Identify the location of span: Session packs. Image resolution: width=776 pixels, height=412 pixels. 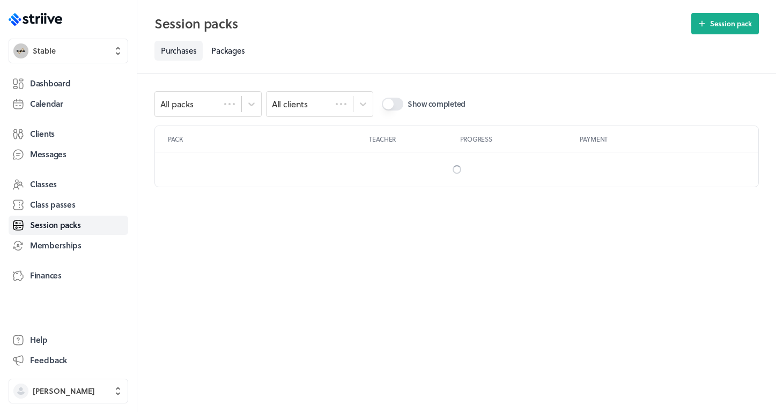
(55, 225).